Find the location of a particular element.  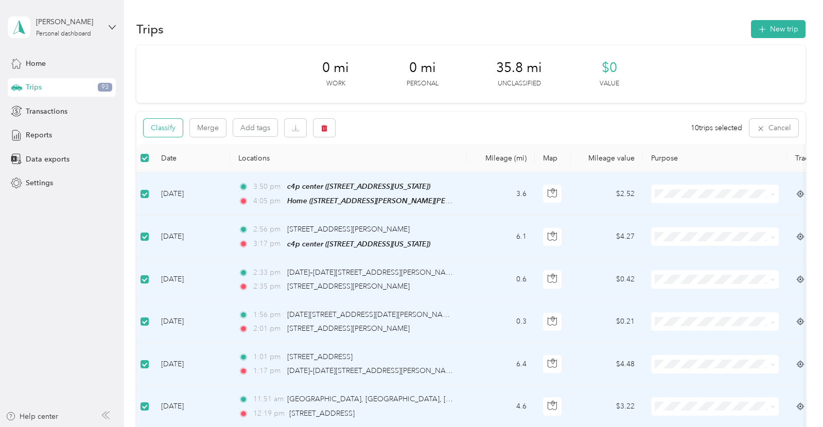

p: Work is located at coordinates (335, 84).